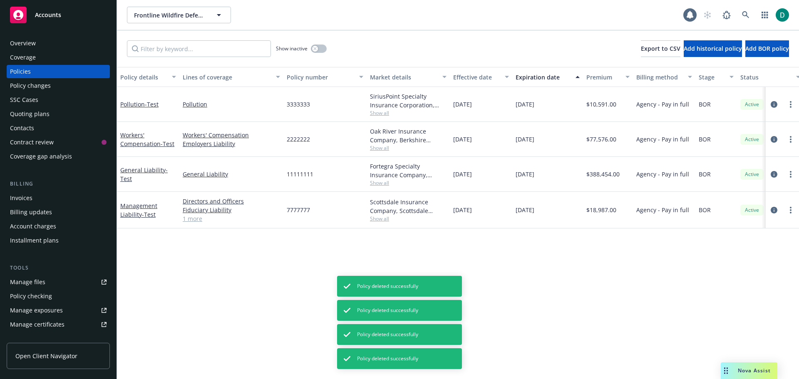  Describe the element at coordinates (58, 212) in the screenshot. I see `a: Billing updates` at that location.